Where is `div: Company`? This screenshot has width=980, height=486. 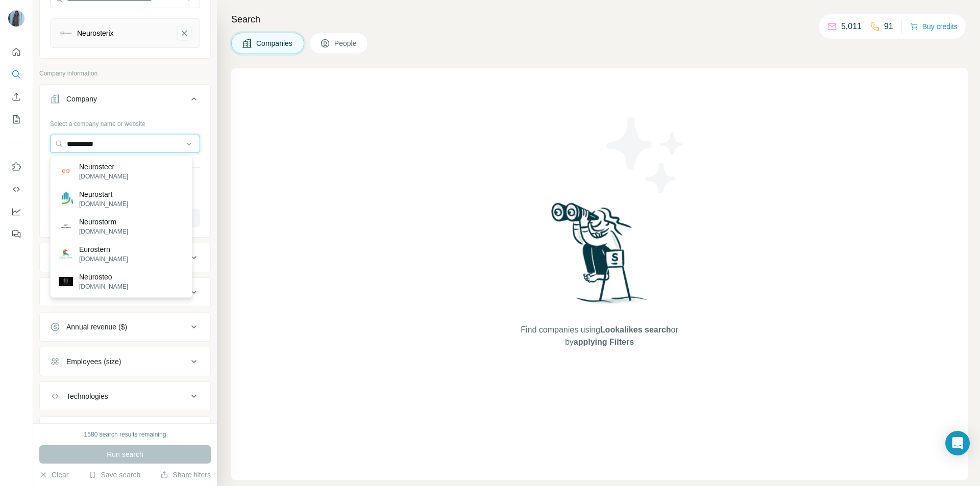 div: Company is located at coordinates (82, 98).